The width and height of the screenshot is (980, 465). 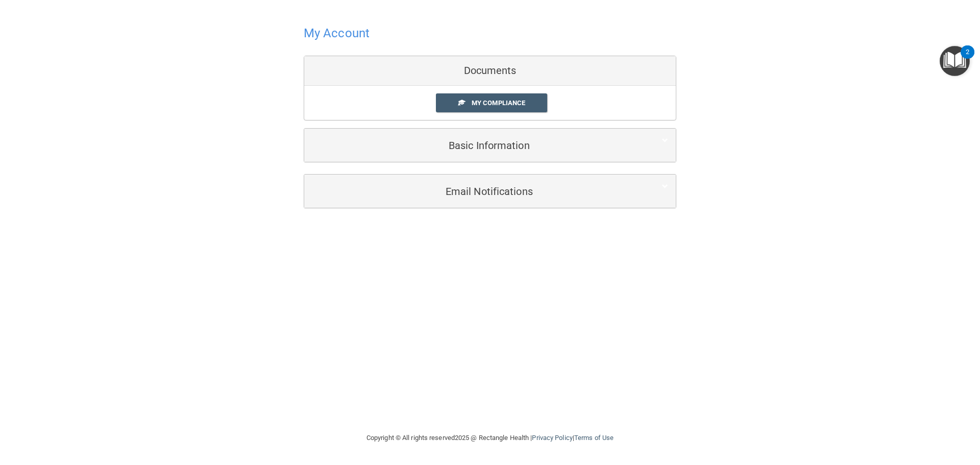 What do you see at coordinates (490, 438) in the screenshot?
I see `div: Copyright © All rights reserved 2025 @ Rectangle Health | |` at bounding box center [490, 438].